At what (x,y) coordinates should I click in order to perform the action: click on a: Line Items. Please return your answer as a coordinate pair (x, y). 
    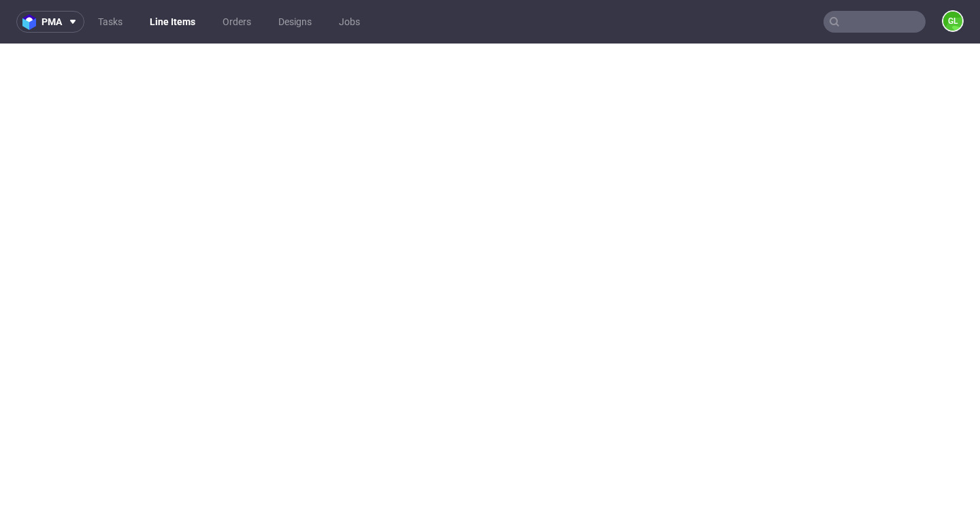
    Looking at the image, I should click on (172, 22).